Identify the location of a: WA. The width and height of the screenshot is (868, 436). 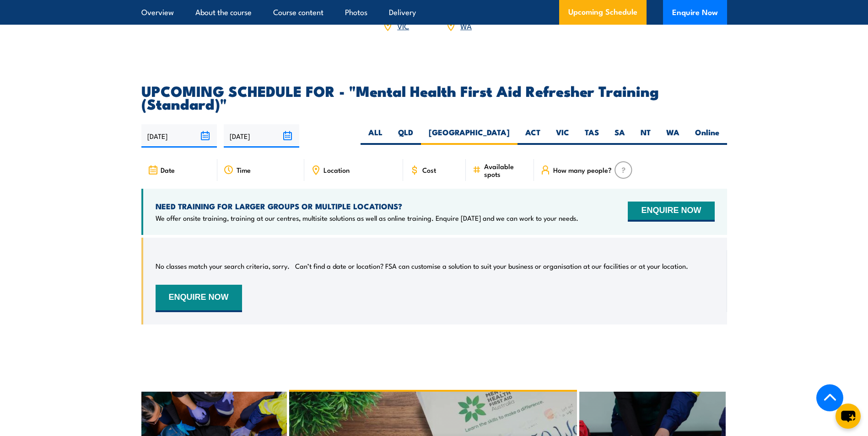
(466, 26).